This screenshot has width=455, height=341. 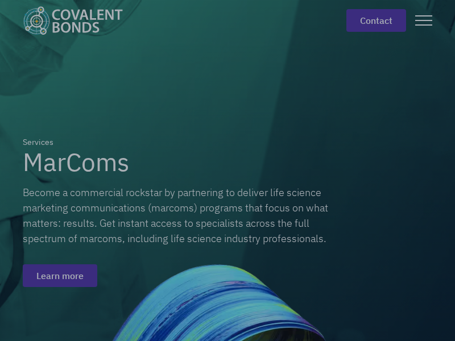 What do you see at coordinates (76, 162) in the screenshot?
I see `h1: MarComs` at bounding box center [76, 162].